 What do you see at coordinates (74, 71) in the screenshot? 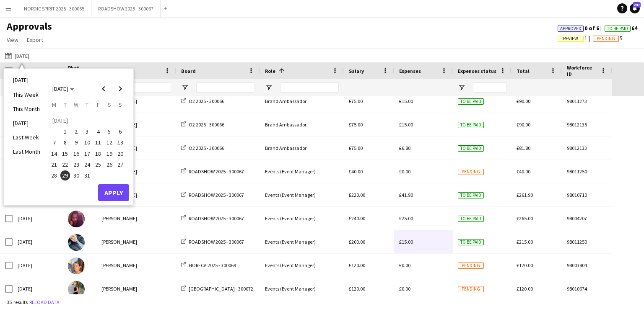
I see `span: Photo` at bounding box center [74, 71].